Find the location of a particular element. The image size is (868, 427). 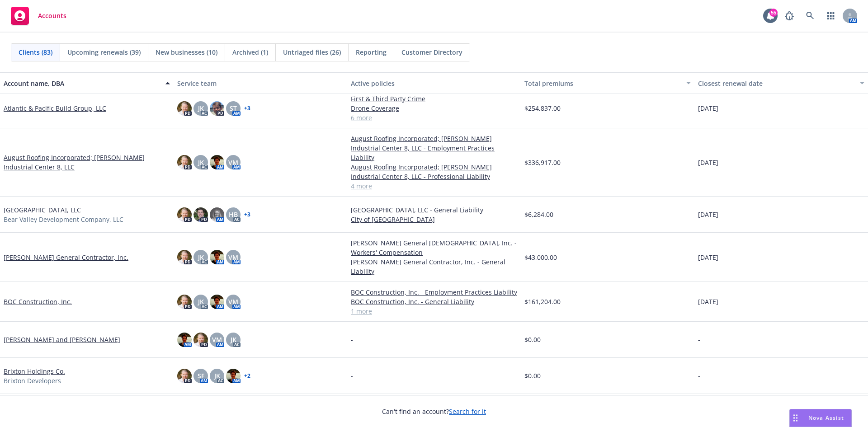

span: Customer Directory is located at coordinates (431, 52).